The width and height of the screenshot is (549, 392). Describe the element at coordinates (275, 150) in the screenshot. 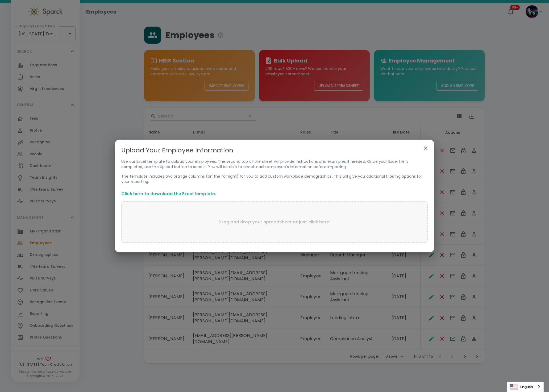

I see `p: Upload Your Employee Information` at that location.